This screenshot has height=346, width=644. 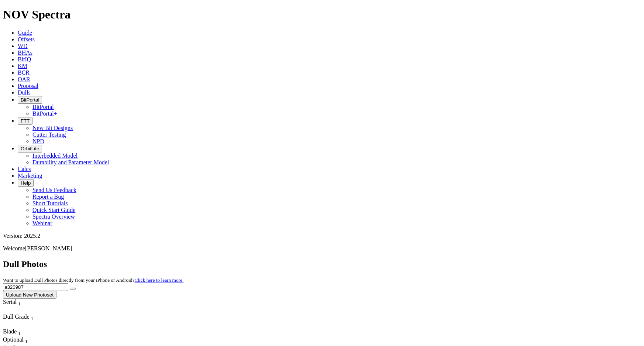 I want to click on a: BitPortal, so click(x=43, y=107).